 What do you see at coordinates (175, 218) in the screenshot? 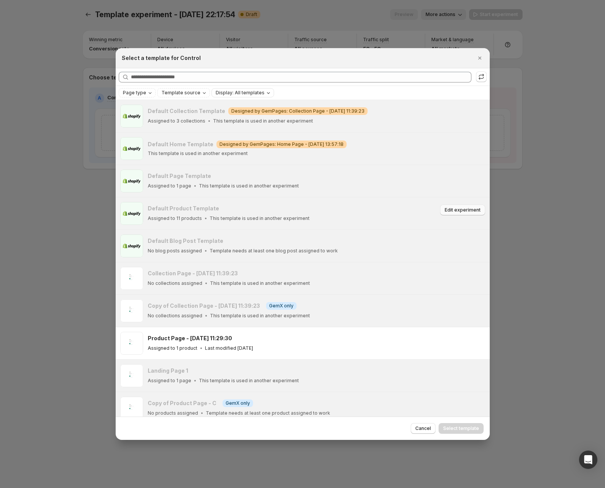
I see `p: Assigned to 11 products` at bounding box center [175, 218].